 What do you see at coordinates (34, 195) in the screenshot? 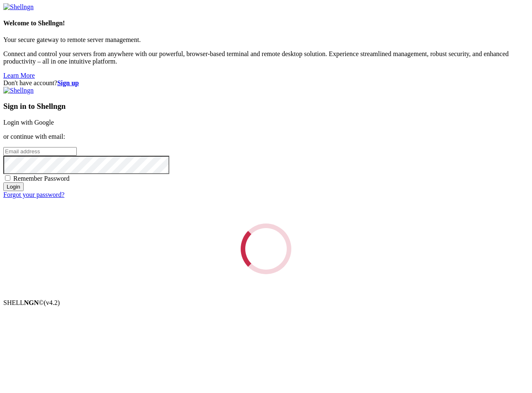
I see `a: Forgot your password?` at bounding box center [34, 195].